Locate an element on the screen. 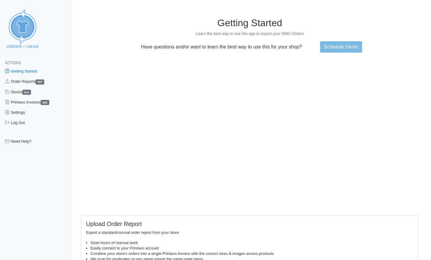 Image resolution: width=431 pixels, height=260 pixels. li: Combine your store's orders into a single Printavo invoice with the correct sizes & images across... is located at coordinates (252, 254).